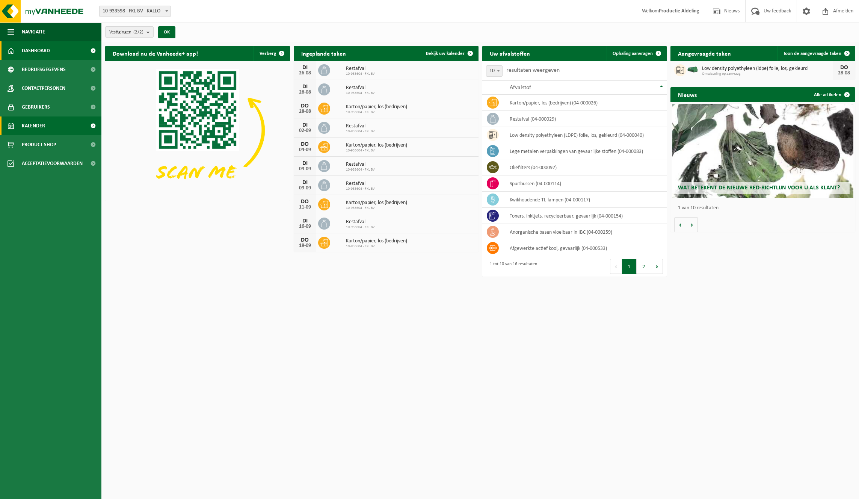  What do you see at coordinates (305, 131) in the screenshot?
I see `div: 02-09` at bounding box center [305, 131].